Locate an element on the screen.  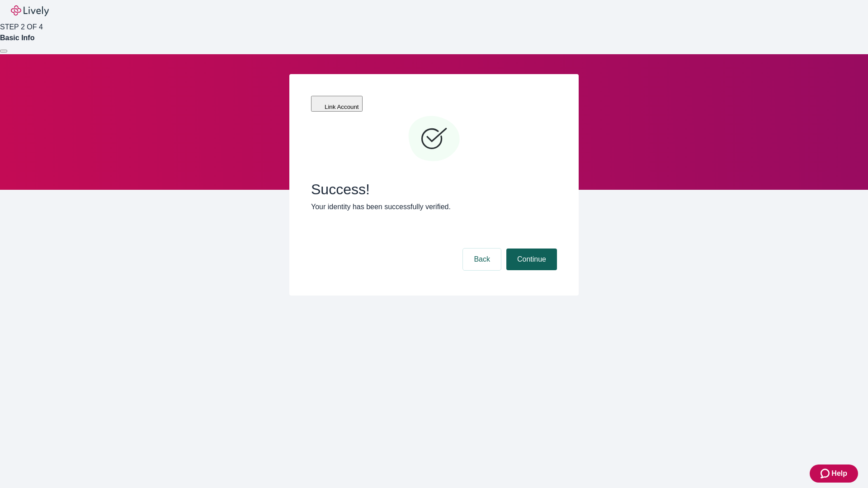
span: Success! is located at coordinates (434, 189).